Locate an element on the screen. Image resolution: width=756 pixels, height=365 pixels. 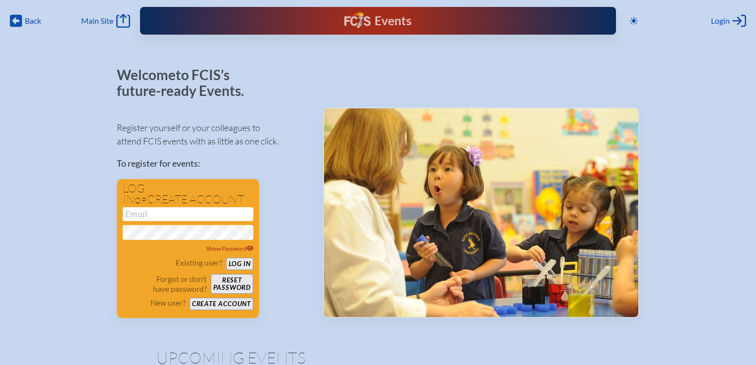
button: Resetpassword is located at coordinates (232, 284).